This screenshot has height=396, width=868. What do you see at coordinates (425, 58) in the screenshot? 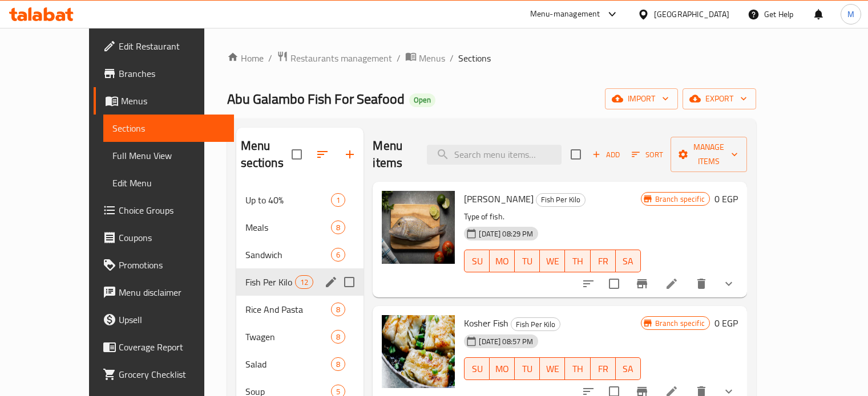
I see `a: Menus` at bounding box center [425, 58].